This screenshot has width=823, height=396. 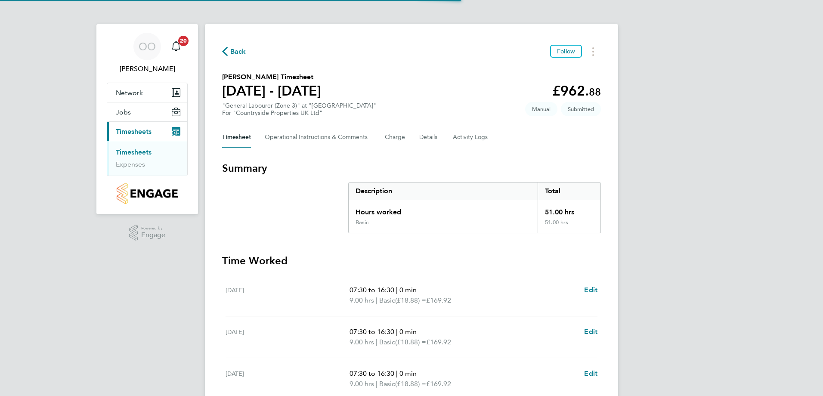 I want to click on span: Network, so click(x=129, y=93).